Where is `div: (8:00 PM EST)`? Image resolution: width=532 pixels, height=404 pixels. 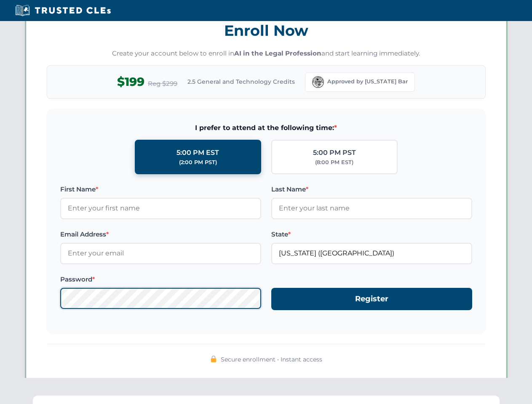 div: (8:00 PM EST) is located at coordinates (334, 162).